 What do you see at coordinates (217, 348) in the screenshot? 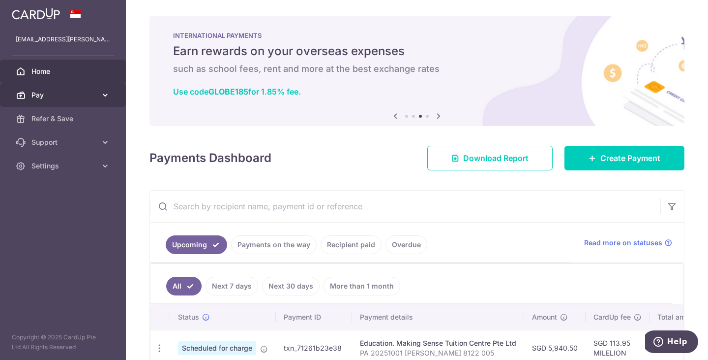
I see `span: Scheduled for charge` at bounding box center [217, 348].